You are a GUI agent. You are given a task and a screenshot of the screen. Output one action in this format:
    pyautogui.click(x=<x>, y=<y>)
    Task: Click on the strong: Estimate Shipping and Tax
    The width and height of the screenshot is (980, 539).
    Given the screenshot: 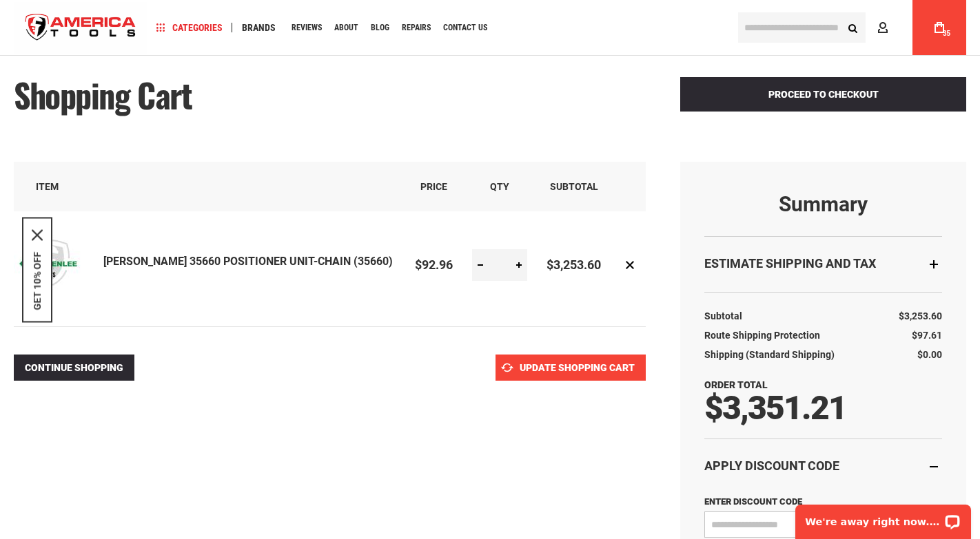 What is the action you would take?
    pyautogui.click(x=790, y=263)
    